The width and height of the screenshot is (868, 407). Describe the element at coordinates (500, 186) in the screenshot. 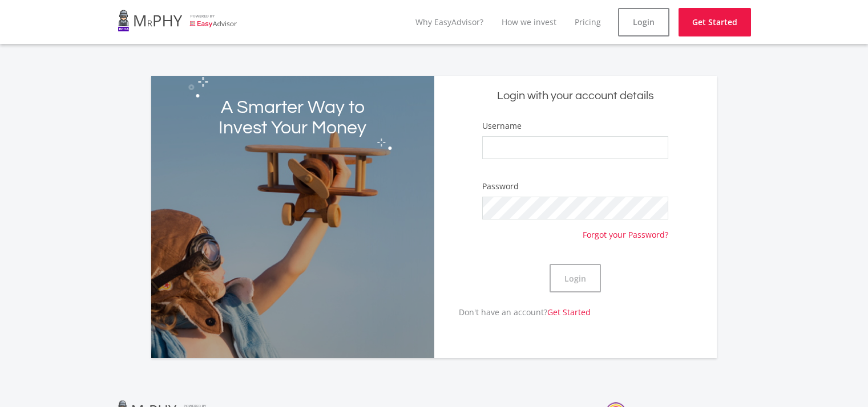

I see `label: Password` at that location.